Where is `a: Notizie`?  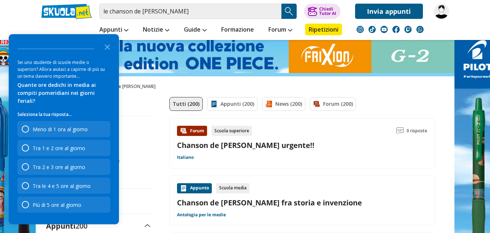
a: Notizie is located at coordinates (156, 30).